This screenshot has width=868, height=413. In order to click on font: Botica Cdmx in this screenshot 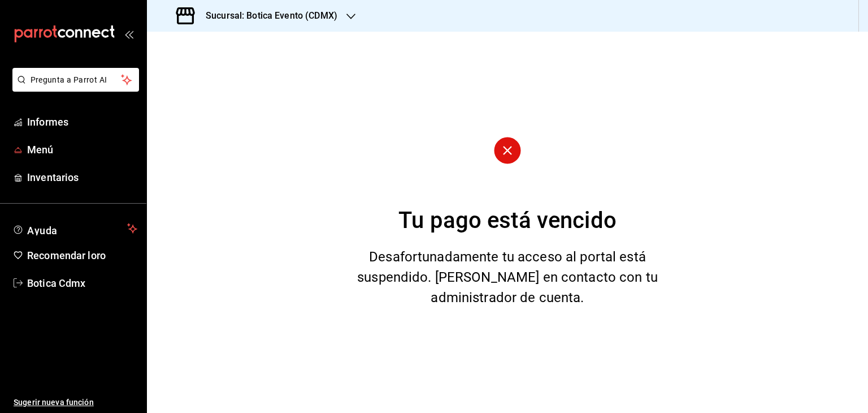, I will do `click(56, 282)`.